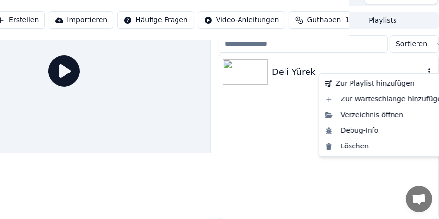 The height and width of the screenshot is (219, 439). I want to click on div: Chat öffnen, so click(419, 199).